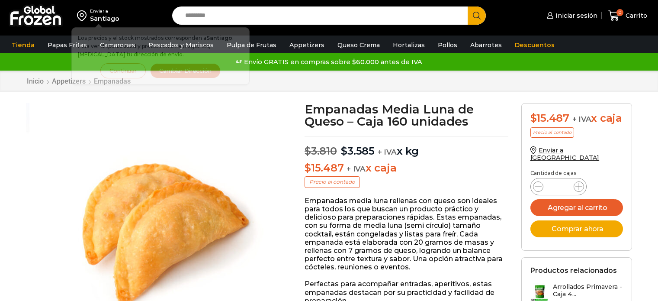 This screenshot has width=658, height=301. I want to click on a: Papas Fritas, so click(67, 45).